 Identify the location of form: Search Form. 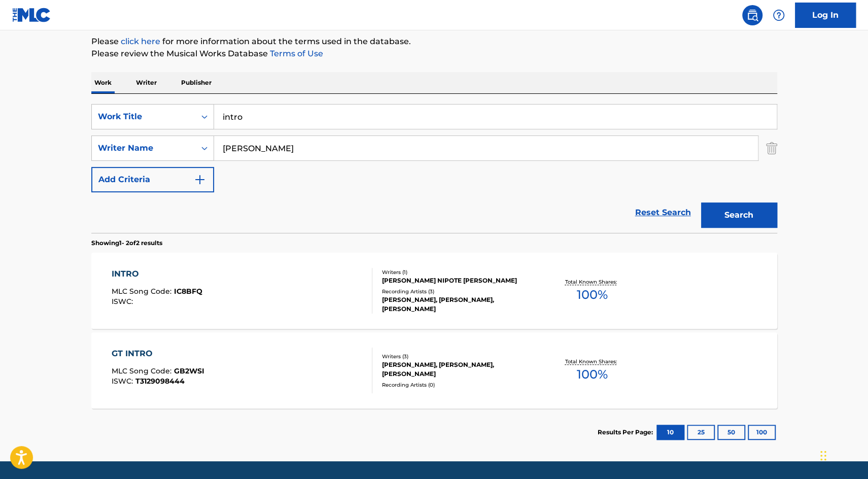
(434, 168).